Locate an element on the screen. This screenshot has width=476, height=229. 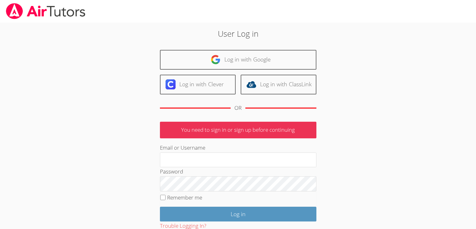
label: Password is located at coordinates (172, 171).